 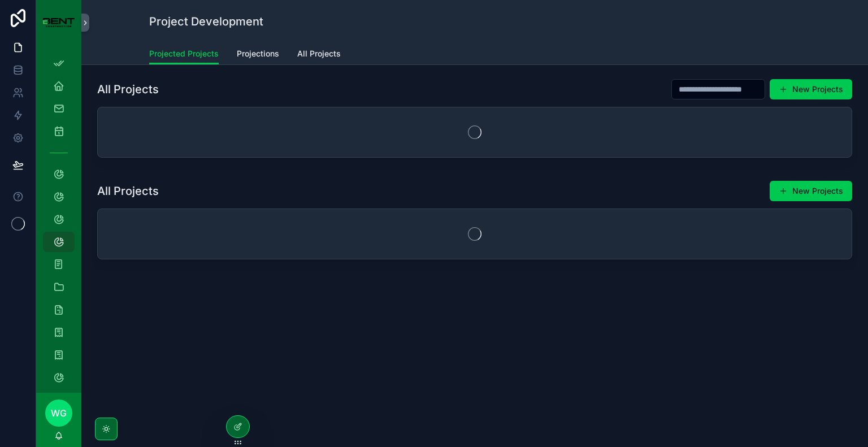 I want to click on span: Projections, so click(x=257, y=54).